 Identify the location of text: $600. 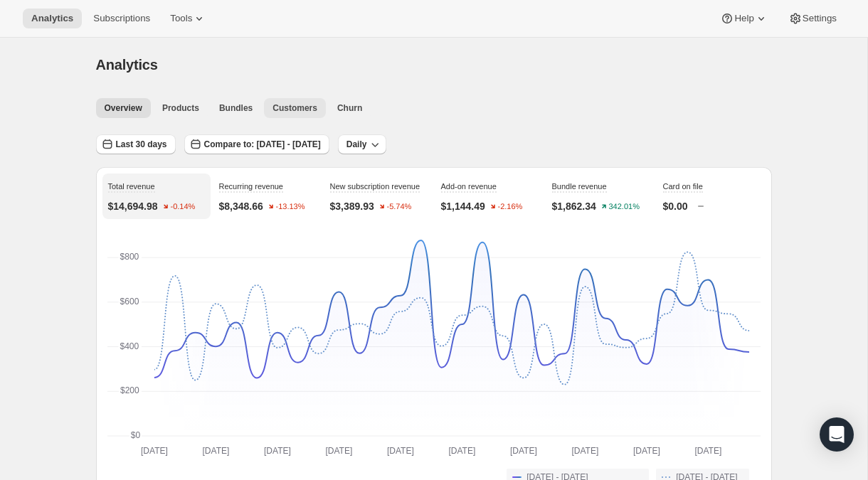
(129, 302).